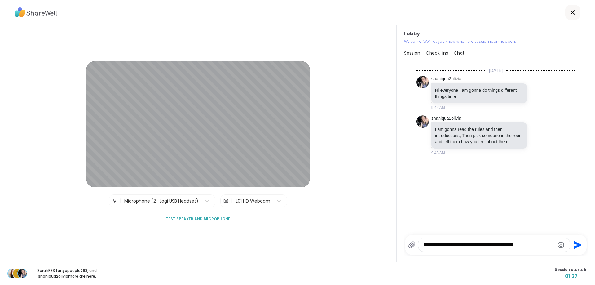 This screenshot has height=285, width=595. What do you see at coordinates (561, 245) in the screenshot?
I see `button: Emoji picker` at bounding box center [561, 245].